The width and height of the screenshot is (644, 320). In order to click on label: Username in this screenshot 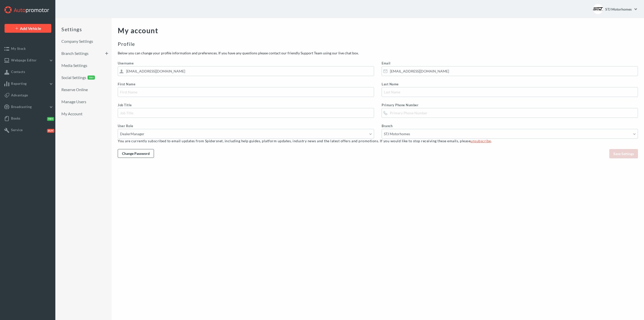, I will do `click(125, 63)`.